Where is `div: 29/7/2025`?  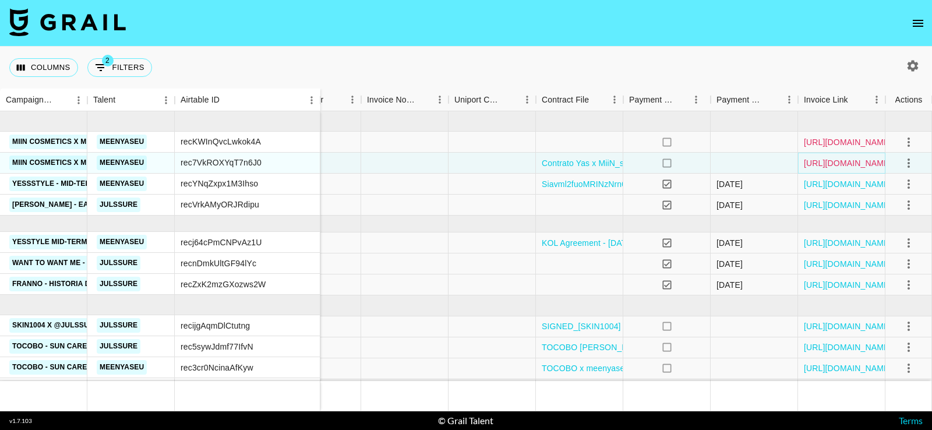
div: 29/7/2025 is located at coordinates (729, 205).